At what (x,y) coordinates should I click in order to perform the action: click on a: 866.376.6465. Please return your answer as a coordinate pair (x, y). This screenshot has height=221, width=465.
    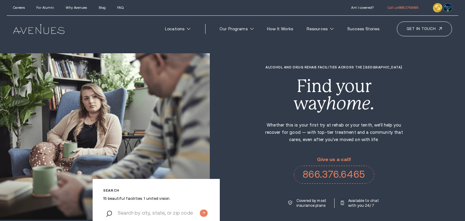
    Looking at the image, I should click on (334, 175).